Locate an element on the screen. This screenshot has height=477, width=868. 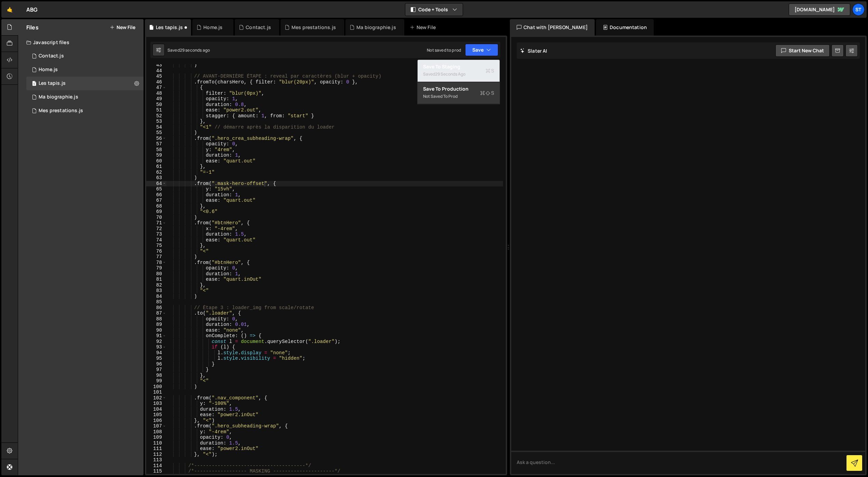
div: 29 seconds ago is located at coordinates (450, 74).